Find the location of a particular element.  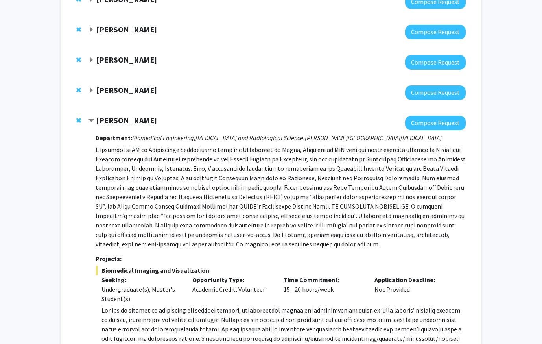

span: Remove Fenan Rassu from bookmarks is located at coordinates (79, 60).